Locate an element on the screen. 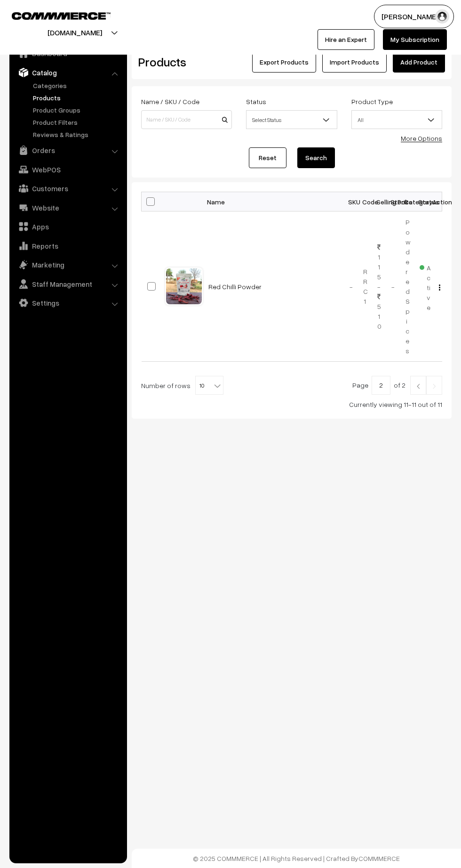 The image size is (461, 868). a: Settings is located at coordinates (68, 303).